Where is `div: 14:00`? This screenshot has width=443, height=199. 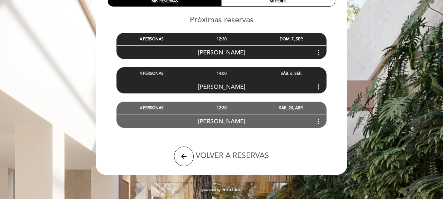 div: 14:00 is located at coordinates (221, 73).